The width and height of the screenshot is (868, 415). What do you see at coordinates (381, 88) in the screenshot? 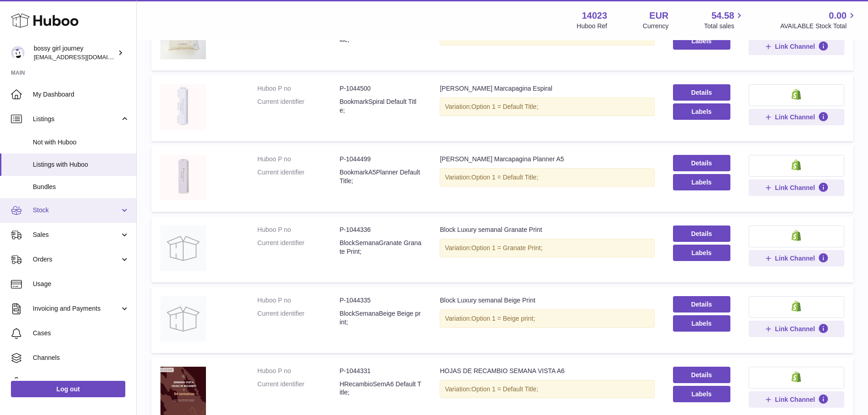
I see `dd: P-1044500` at bounding box center [381, 88].